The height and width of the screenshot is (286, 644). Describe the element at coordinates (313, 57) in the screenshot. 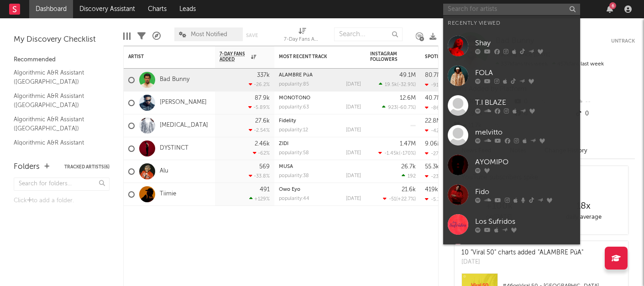

I see `div: Most Recent Track` at that location.